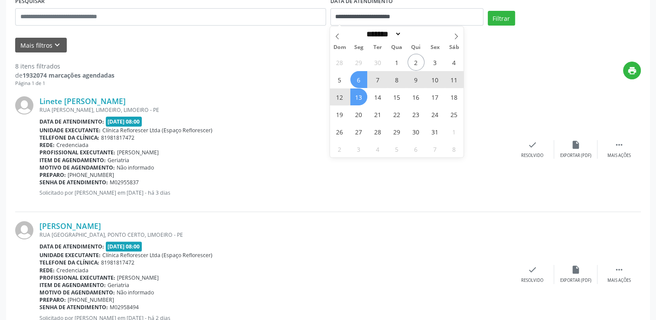 The height and width of the screenshot is (320, 656). Describe the element at coordinates (435, 131) in the screenshot. I see `span: Outubro 31, 2025` at that location.